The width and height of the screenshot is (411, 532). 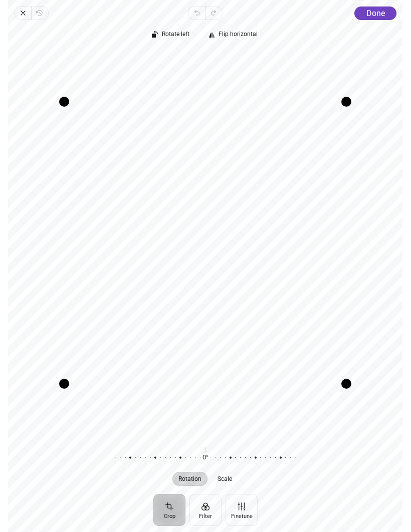 What do you see at coordinates (375, 13) in the screenshot?
I see `span: Done` at bounding box center [375, 13].